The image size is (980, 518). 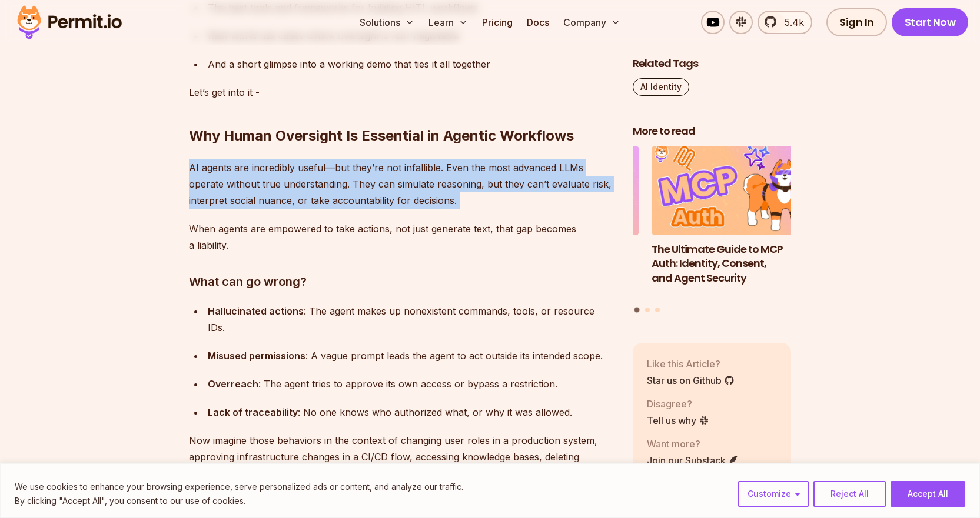 I want to click on img: The Ultimate Guide to MCP Auth: Identity, Consent, and Agent Security, so click(x=731, y=191).